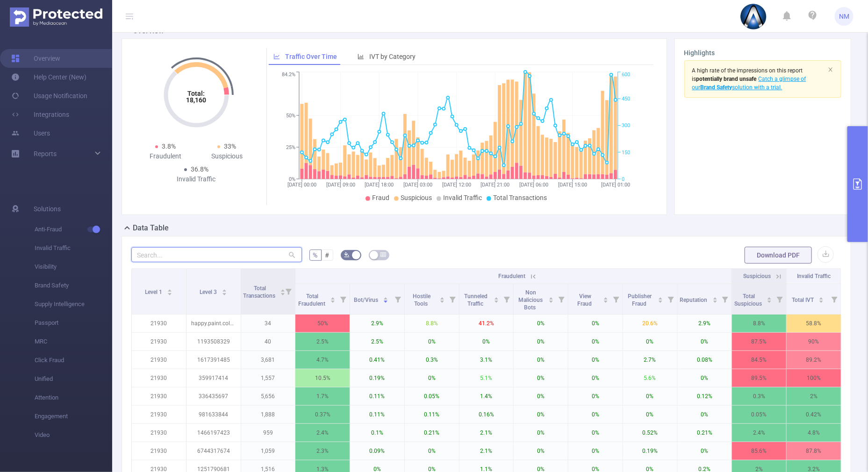 This screenshot has height=472, width=868. What do you see at coordinates (73, 323) in the screenshot?
I see `span: Passport` at bounding box center [73, 323].